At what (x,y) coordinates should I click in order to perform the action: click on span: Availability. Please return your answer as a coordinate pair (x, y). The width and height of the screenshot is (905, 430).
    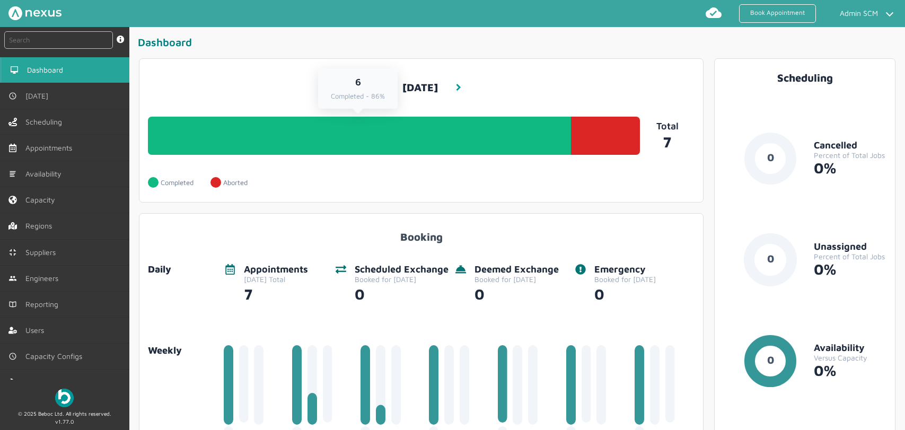
    Looking at the image, I should click on (46, 174).